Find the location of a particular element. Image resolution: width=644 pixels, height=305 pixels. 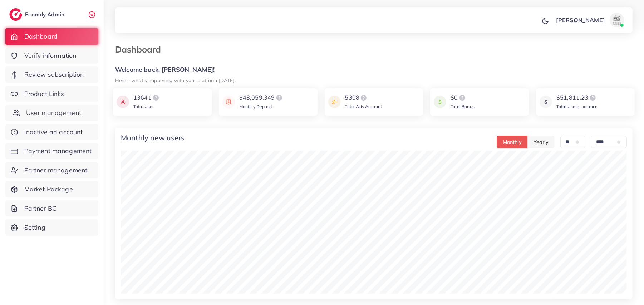

a: Review subscription is located at coordinates (52, 75).